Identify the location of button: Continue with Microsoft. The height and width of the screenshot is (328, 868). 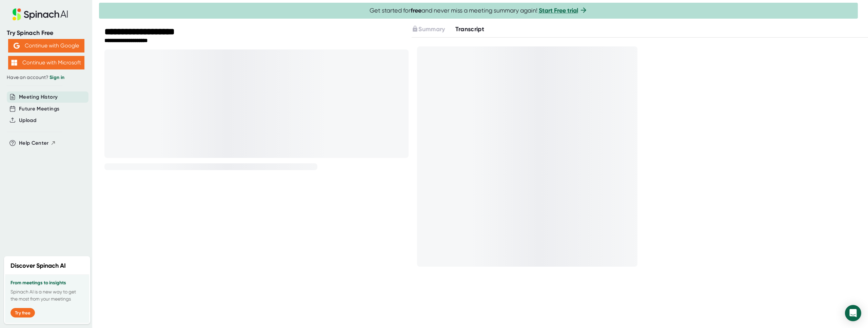
(46, 63).